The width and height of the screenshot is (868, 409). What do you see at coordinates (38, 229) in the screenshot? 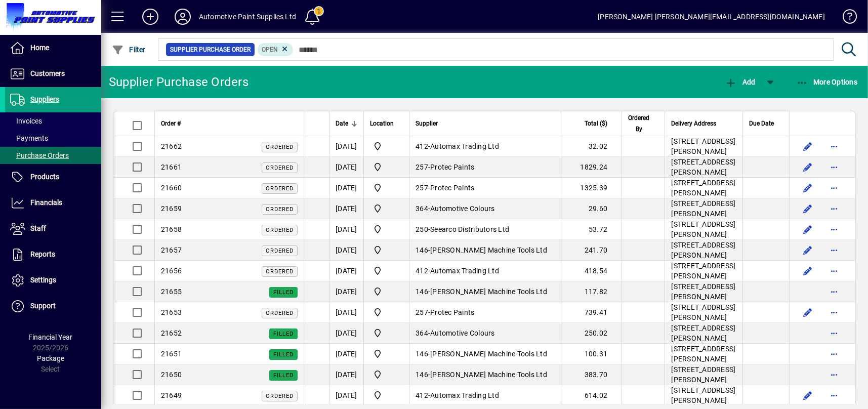
I see `span: Staff` at bounding box center [38, 229].